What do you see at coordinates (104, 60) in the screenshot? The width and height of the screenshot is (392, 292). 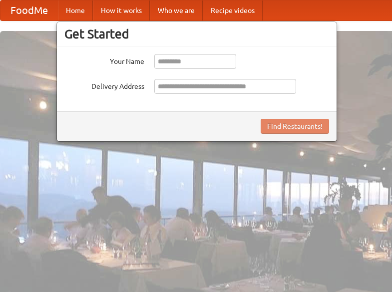 I see `label: Your Name` at bounding box center [104, 60].